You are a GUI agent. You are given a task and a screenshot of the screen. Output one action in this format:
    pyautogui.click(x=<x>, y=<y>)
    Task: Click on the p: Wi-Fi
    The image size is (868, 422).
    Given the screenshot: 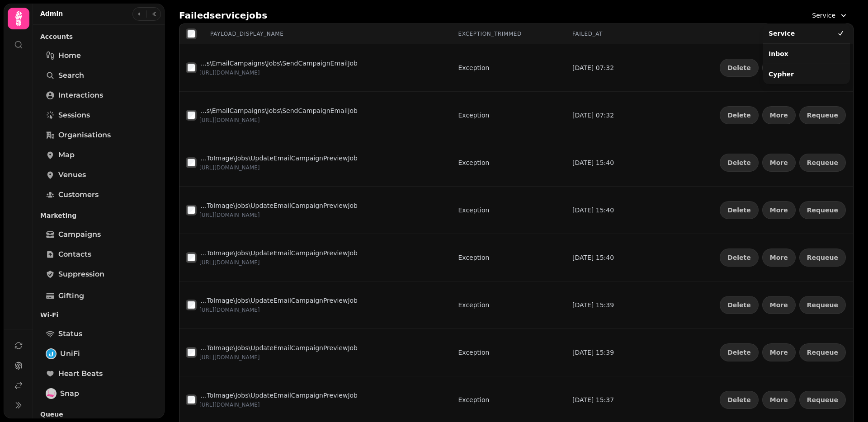 What is the action you would take?
    pyautogui.click(x=98, y=315)
    